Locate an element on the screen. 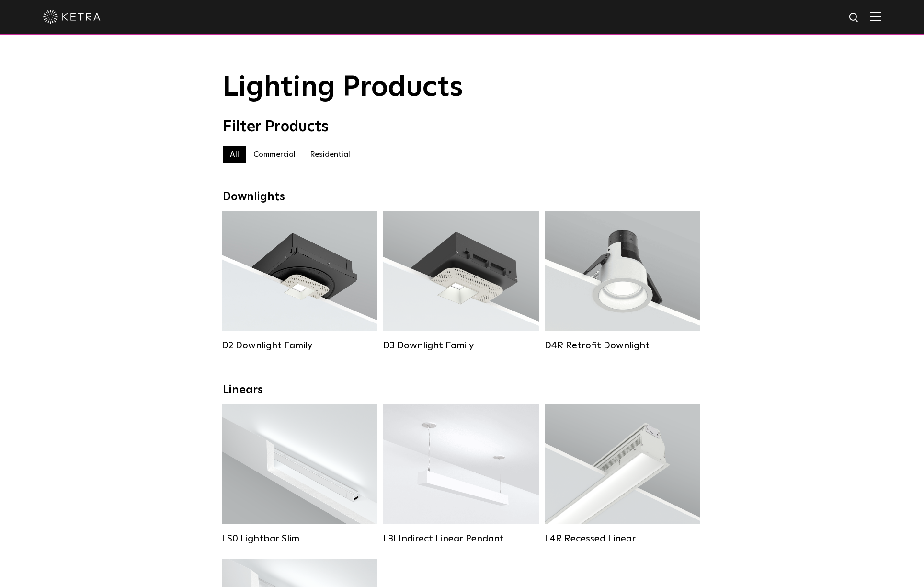 The height and width of the screenshot is (587, 924). a: L3I Indirect Linear Pendant Lumen Output:400 / 600 / 800 / 1000Housing Colors:White / BlackContro... is located at coordinates (461, 475).